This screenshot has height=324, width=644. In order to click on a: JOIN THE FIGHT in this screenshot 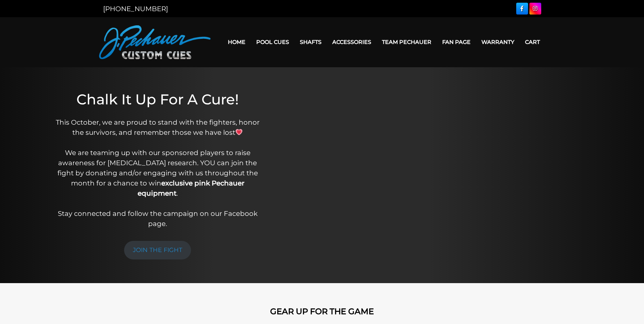, I will do `click(157, 250)`.